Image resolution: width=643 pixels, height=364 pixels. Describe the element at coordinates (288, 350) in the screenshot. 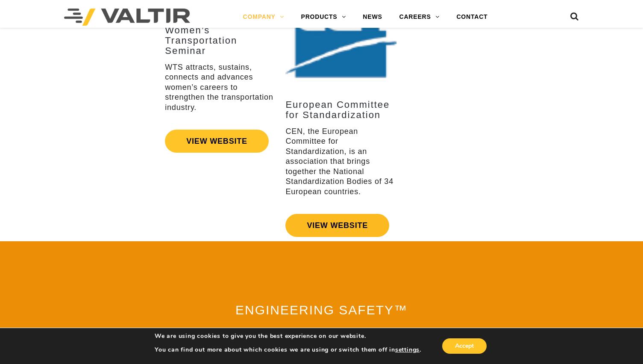

I see `p: You can find out more about which cookies we are using or switch them off in .` at that location.